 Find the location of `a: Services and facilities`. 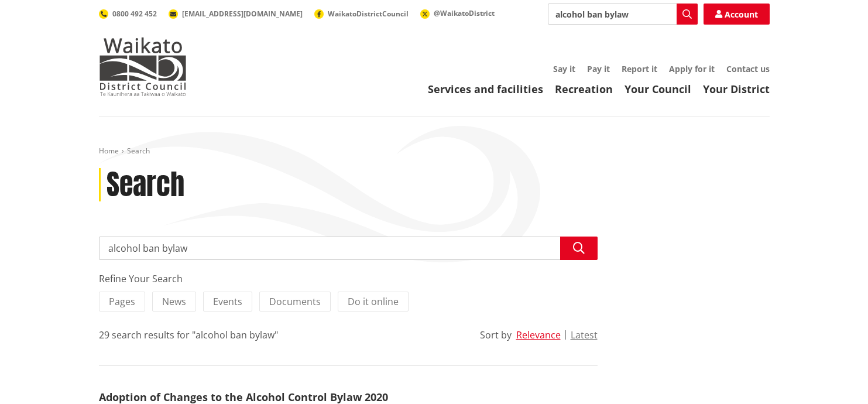

a: Services and facilities is located at coordinates (485, 89).